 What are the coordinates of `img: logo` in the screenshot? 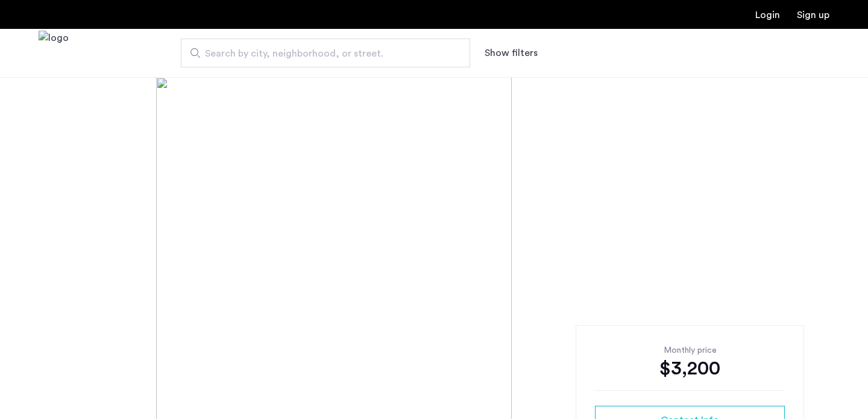 It's located at (54, 53).